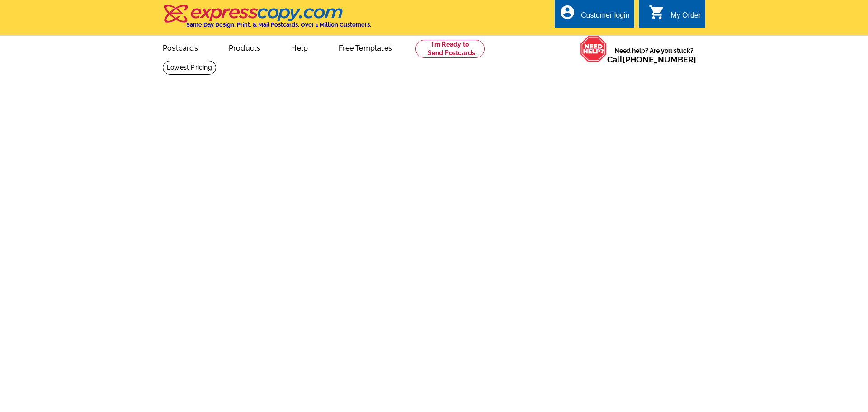  Describe the element at coordinates (593, 49) in the screenshot. I see `img: help` at that location.